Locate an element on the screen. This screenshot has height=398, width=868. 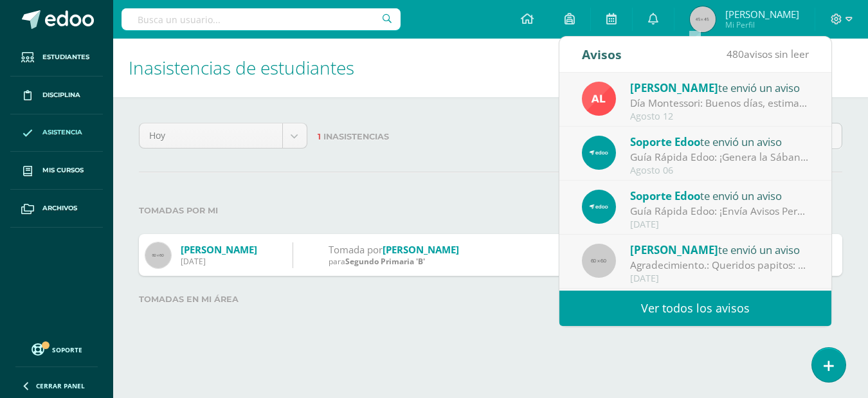
span: Asistencia is located at coordinates (63, 132).